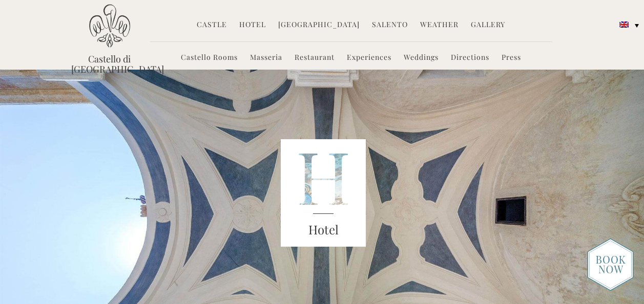 The image size is (644, 304). Describe the element at coordinates (421, 58) in the screenshot. I see `a: Weddings` at that location.